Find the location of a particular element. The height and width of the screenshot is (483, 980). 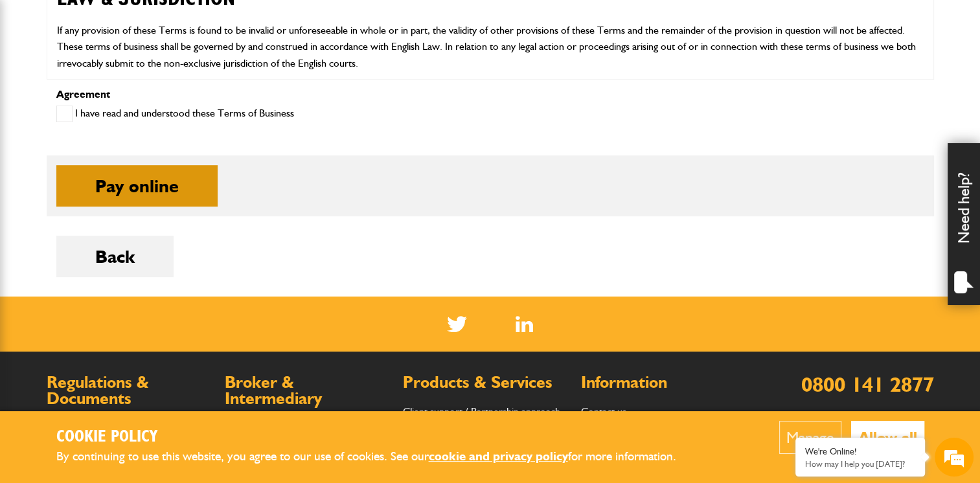

button: Back is located at coordinates (114, 256).